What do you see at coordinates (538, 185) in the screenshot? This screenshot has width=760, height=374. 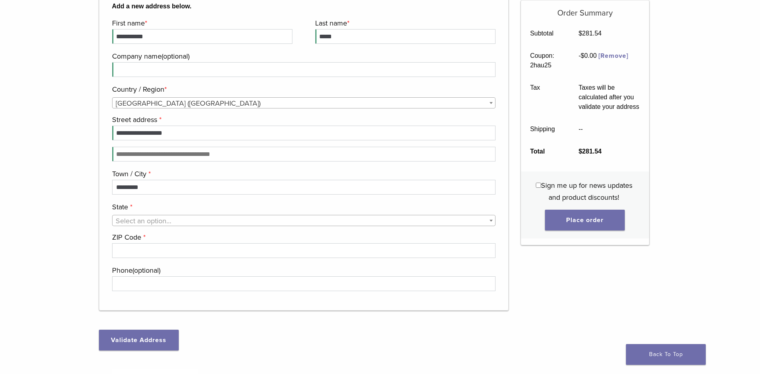 I see `input: Sign me up for news updates and product discounts!` at bounding box center [538, 185].